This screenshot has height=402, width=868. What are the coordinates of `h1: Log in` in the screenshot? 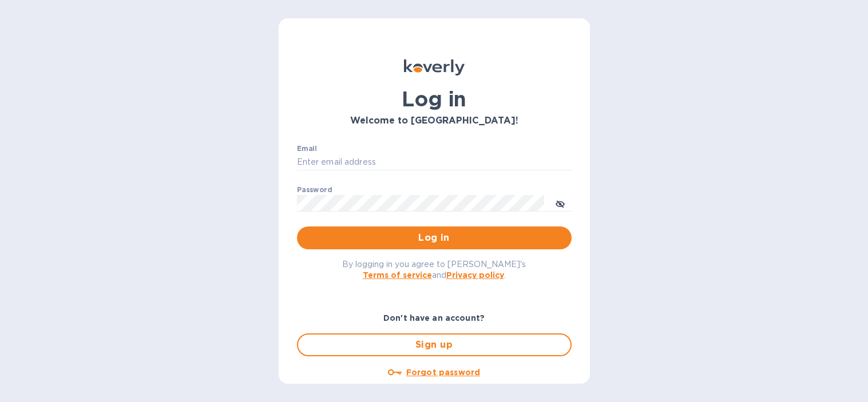 It's located at (435, 99).